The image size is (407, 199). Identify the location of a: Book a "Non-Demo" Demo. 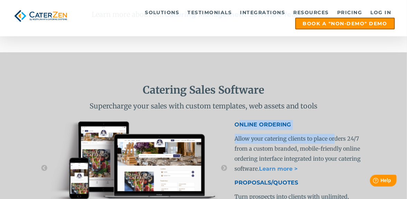
(345, 24).